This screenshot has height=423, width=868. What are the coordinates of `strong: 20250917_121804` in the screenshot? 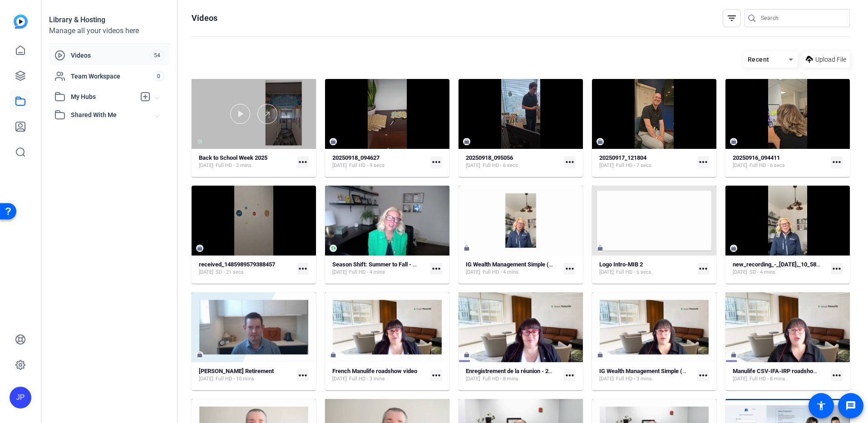 It's located at (623, 157).